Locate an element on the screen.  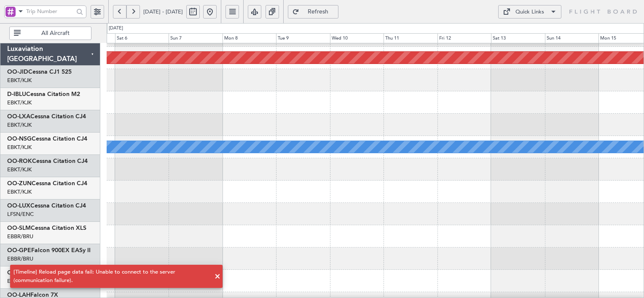
a: OO-ROKCessna Citation CJ4 is located at coordinates (47, 161).